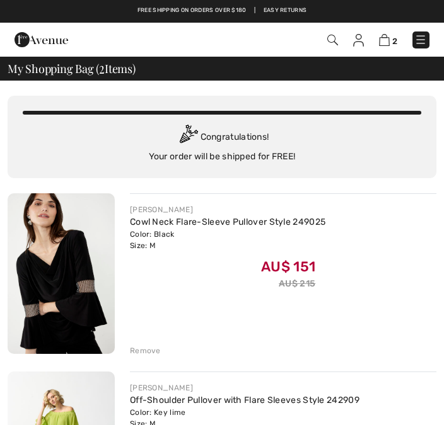  I want to click on img: Congratulation2.svg, so click(188, 137).